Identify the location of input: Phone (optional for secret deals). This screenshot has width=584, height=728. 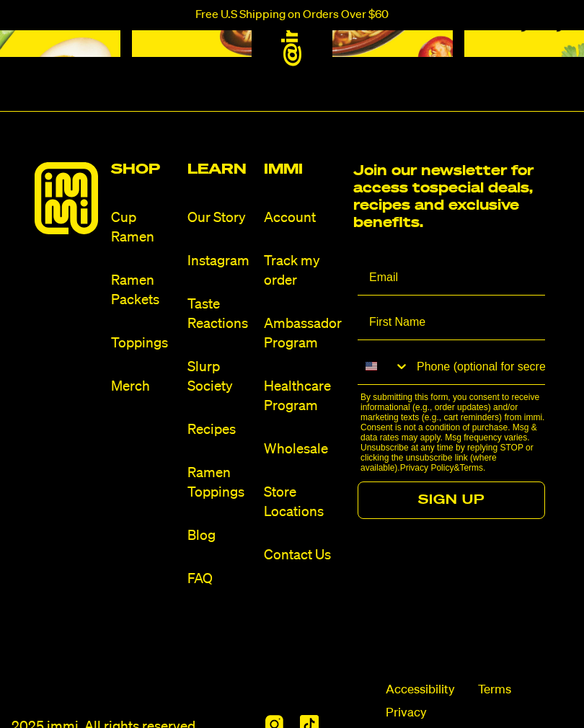
(477, 366).